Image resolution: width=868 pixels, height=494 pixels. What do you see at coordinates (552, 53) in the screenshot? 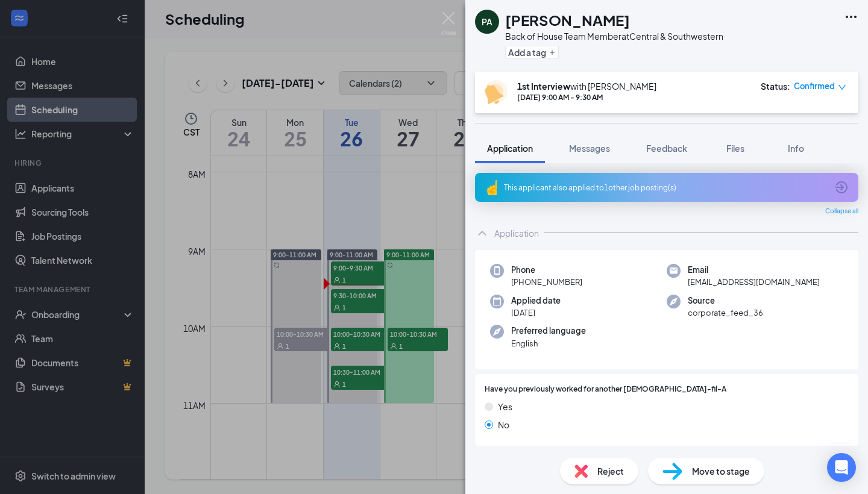
I see `svg: Plus` at bounding box center [552, 53].